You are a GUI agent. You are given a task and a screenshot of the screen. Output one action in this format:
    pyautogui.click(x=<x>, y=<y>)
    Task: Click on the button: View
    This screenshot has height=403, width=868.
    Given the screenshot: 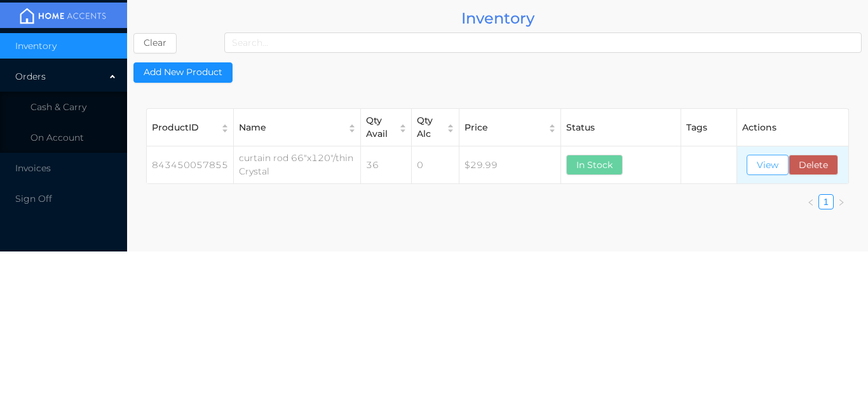 What is the action you would take?
    pyautogui.click(x=768, y=165)
    